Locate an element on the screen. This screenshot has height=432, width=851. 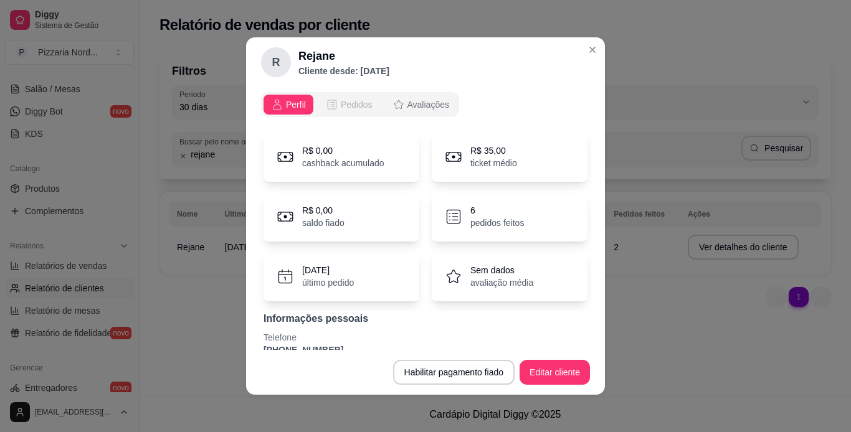
h2: Rejane is located at coordinates (344, 56).